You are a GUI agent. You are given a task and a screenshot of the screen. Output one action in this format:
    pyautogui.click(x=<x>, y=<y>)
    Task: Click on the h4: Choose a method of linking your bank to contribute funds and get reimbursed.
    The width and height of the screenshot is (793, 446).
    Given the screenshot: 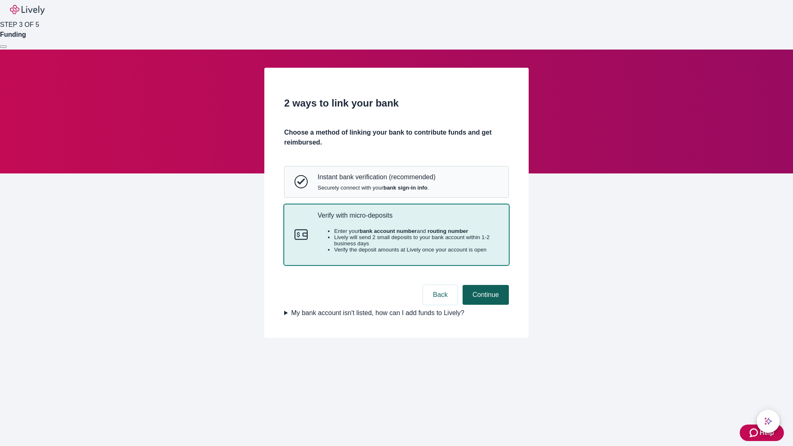 What is the action you would take?
    pyautogui.click(x=396, y=138)
    